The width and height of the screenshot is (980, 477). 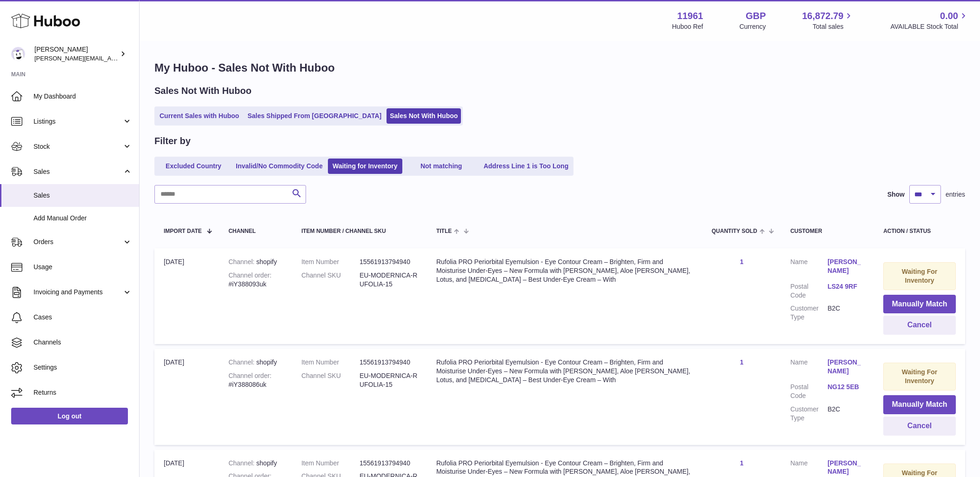 What do you see at coordinates (929, 20) in the screenshot?
I see `a: 0.00 AVAILABLE Stock Total` at bounding box center [929, 20].